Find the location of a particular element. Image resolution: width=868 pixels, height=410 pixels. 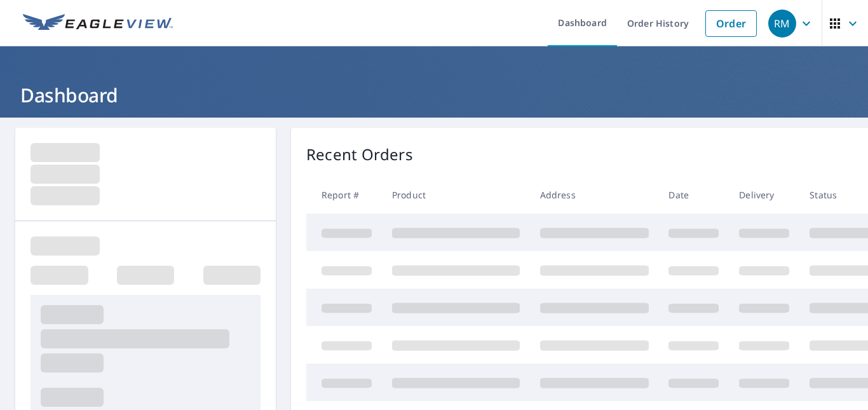

a: Order is located at coordinates (731, 23).